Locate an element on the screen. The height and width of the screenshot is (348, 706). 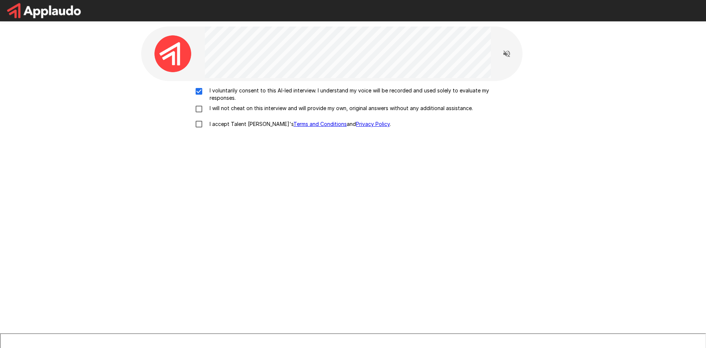
a: Privacy Policy is located at coordinates (373, 124).